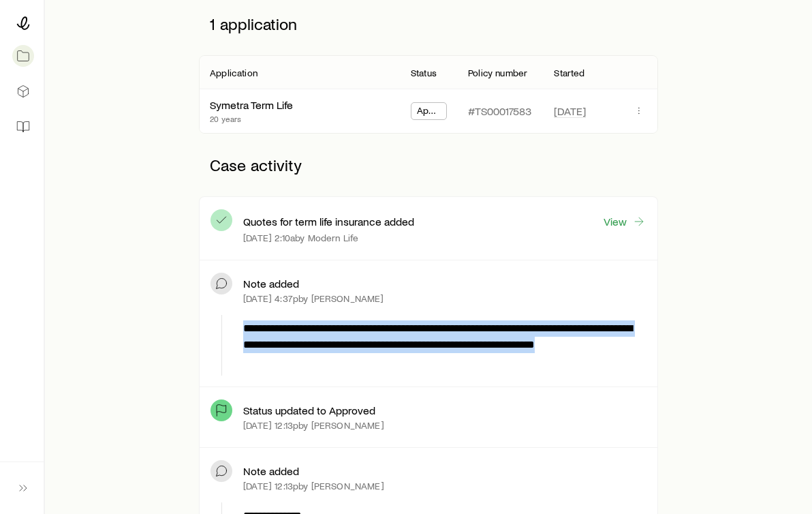 The height and width of the screenshot is (514, 812). I want to click on a: View, so click(624, 222).